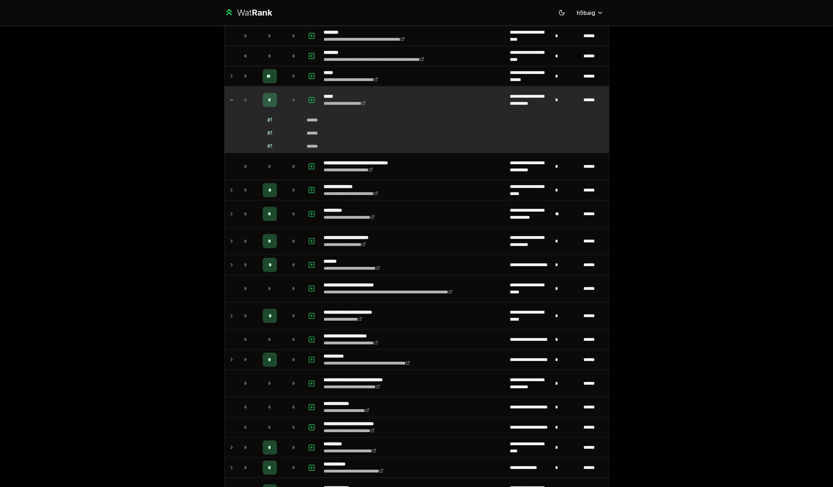 The width and height of the screenshot is (833, 487). What do you see at coordinates (255, 13) in the screenshot?
I see `div: Wat` at bounding box center [255, 13].